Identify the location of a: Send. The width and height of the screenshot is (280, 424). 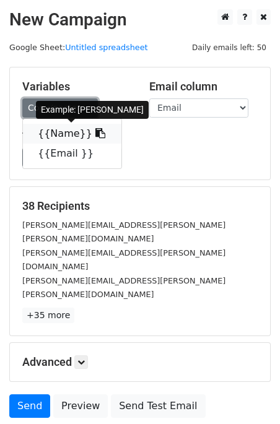
(30, 406).